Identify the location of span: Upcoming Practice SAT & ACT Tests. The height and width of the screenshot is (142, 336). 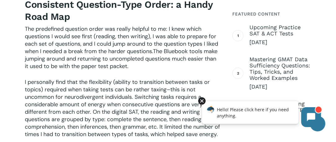
(280, 30).